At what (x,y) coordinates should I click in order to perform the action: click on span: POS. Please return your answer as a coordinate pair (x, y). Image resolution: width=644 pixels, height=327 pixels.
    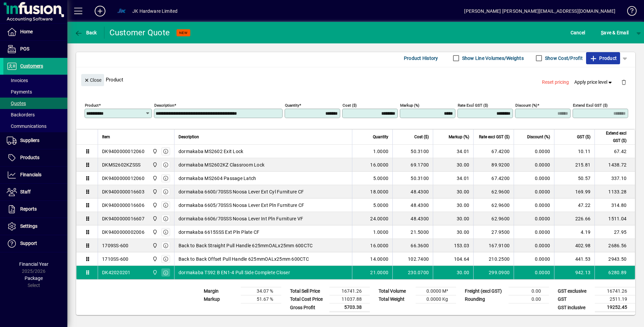
    Looking at the image, I should click on (25, 49).